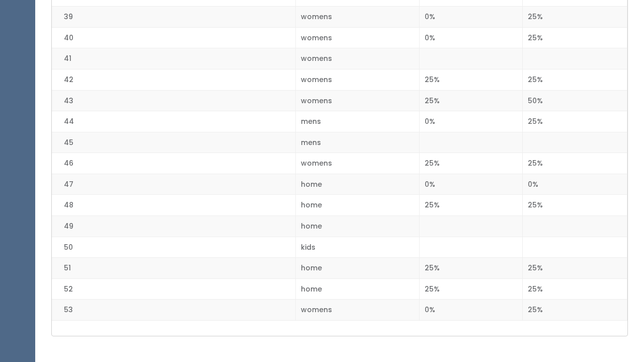 Image resolution: width=644 pixels, height=362 pixels. Describe the element at coordinates (174, 142) in the screenshot. I see `td: 45` at that location.